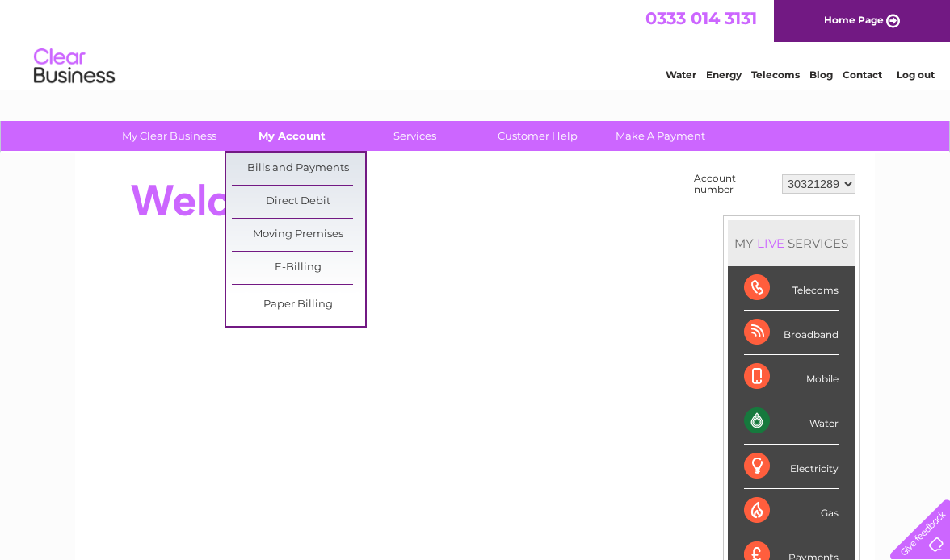 The width and height of the screenshot is (950, 560). Describe the element at coordinates (791, 422) in the screenshot. I see `div: Water` at that location.